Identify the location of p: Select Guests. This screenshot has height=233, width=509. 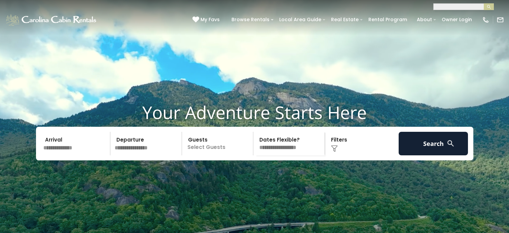
(219, 144).